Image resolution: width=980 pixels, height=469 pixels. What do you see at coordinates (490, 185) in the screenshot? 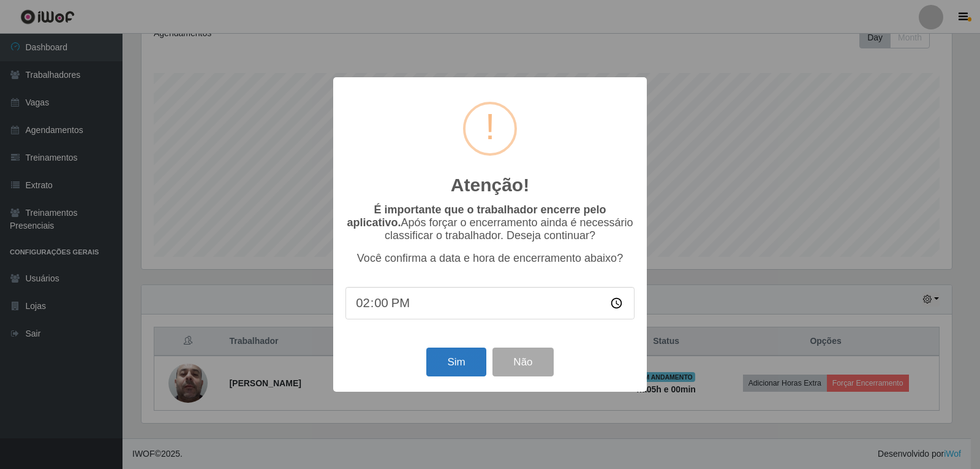
I see `h2: Atenção!` at bounding box center [490, 185].